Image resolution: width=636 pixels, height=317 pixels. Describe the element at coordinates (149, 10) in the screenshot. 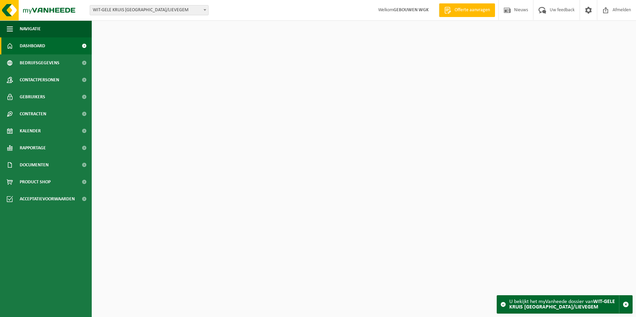

I see `span: WIT-GELE KRUIS OOST-VLAANDEREN/LIEVEGEM` at that location.